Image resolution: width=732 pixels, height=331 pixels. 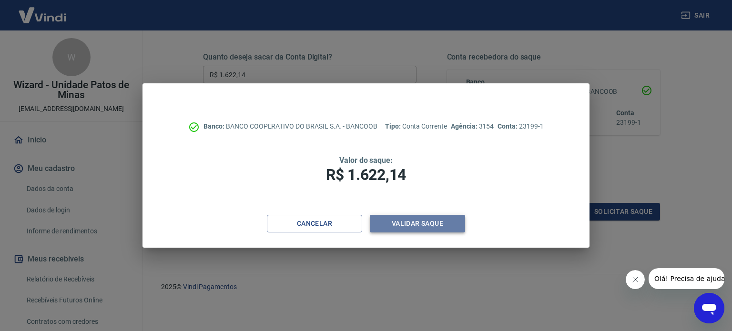 What do you see at coordinates (214, 126) in the screenshot?
I see `span: Banco:` at bounding box center [214, 126].